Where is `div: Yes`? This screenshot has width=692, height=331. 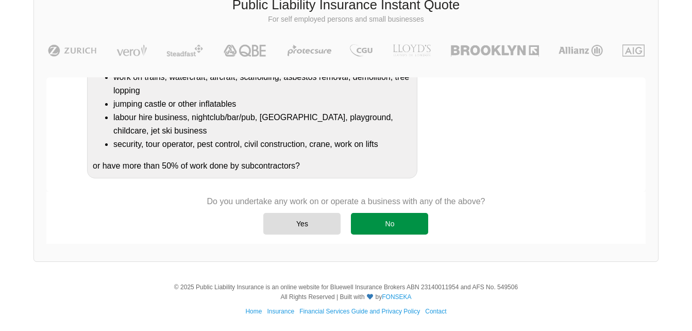 div: Yes is located at coordinates (302, 224).